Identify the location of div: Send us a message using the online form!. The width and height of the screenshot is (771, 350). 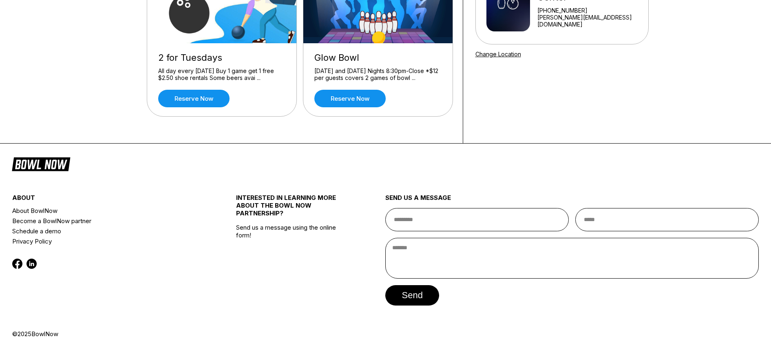
(292, 253).